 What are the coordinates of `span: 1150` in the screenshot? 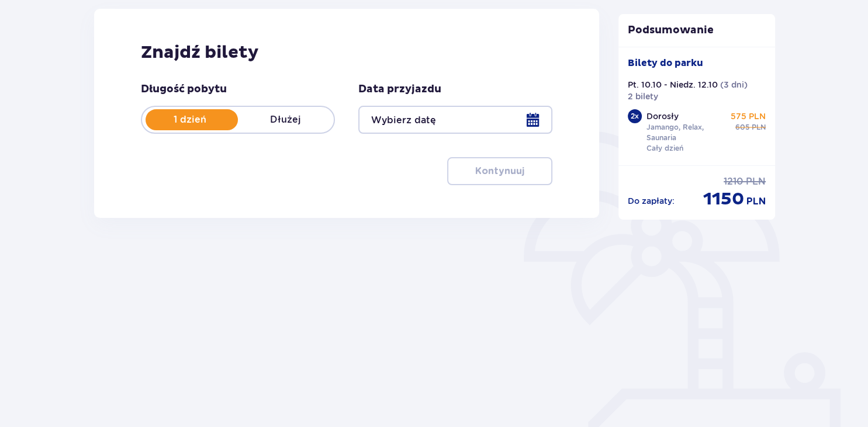 It's located at (724, 199).